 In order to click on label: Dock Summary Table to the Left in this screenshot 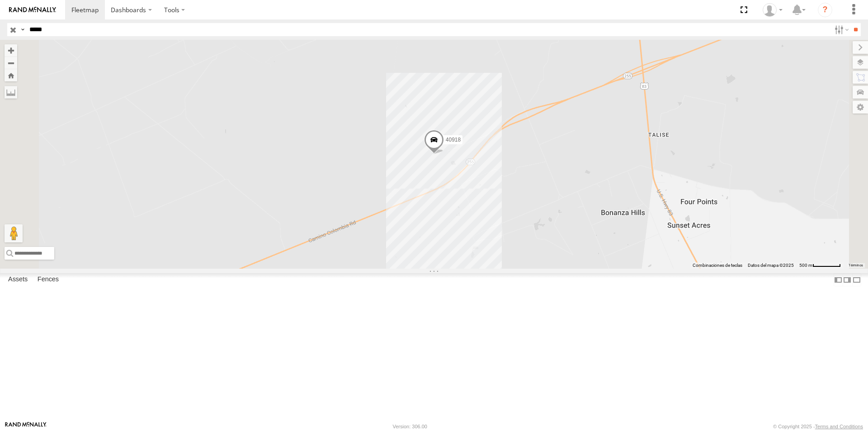, I will do `click(838, 279)`.